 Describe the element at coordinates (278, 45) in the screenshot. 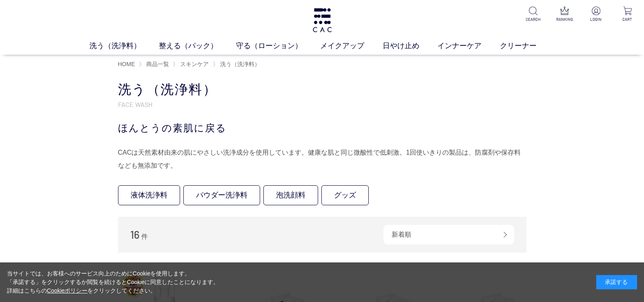

I see `a: 守る（ローション）` at that location.